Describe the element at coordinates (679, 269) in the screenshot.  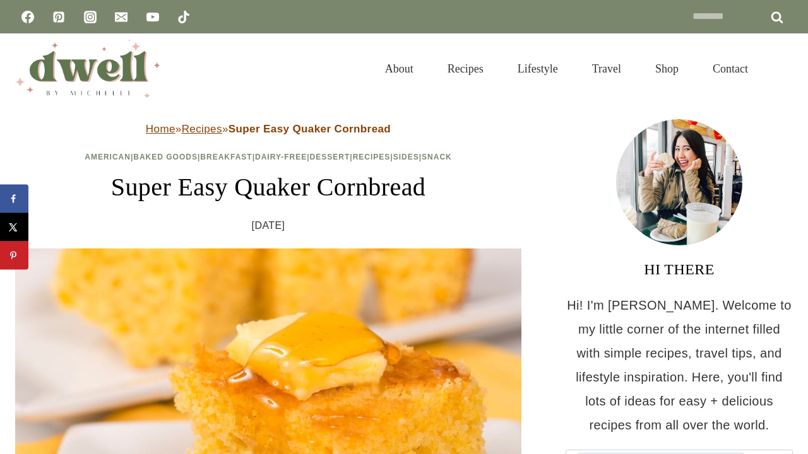
I see `h3: HI THERE` at that location.